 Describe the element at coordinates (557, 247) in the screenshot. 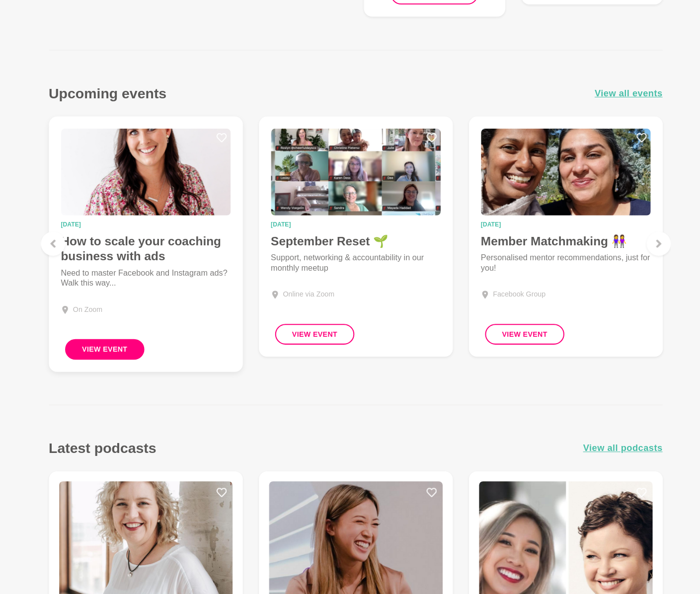

I see `h4: Member Matchmaking 👭` at that location.